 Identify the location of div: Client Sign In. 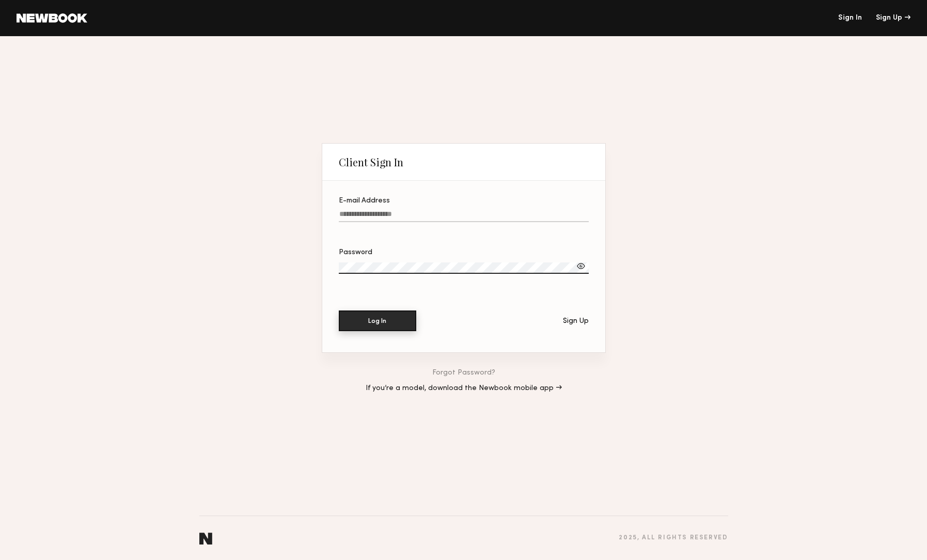
(371, 162).